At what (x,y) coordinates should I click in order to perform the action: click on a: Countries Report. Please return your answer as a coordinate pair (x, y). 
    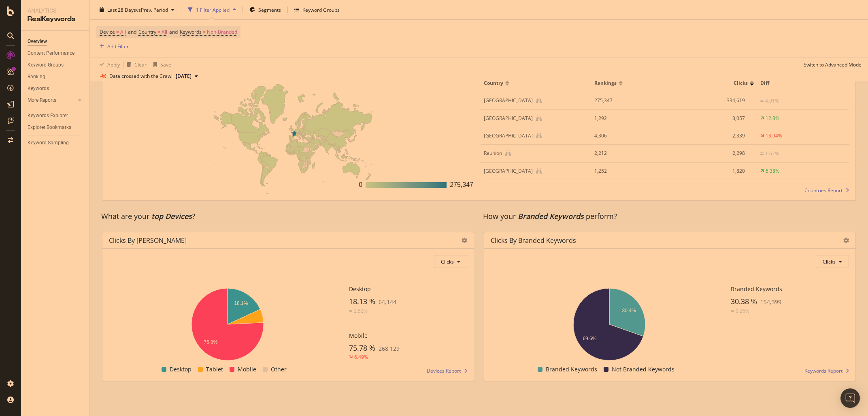
    Looking at the image, I should click on (827, 190).